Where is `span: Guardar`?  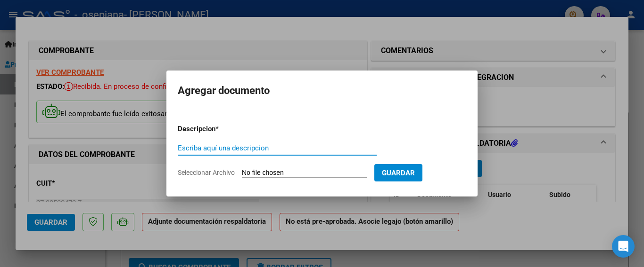
span: Guardar is located at coordinates (398, 173).